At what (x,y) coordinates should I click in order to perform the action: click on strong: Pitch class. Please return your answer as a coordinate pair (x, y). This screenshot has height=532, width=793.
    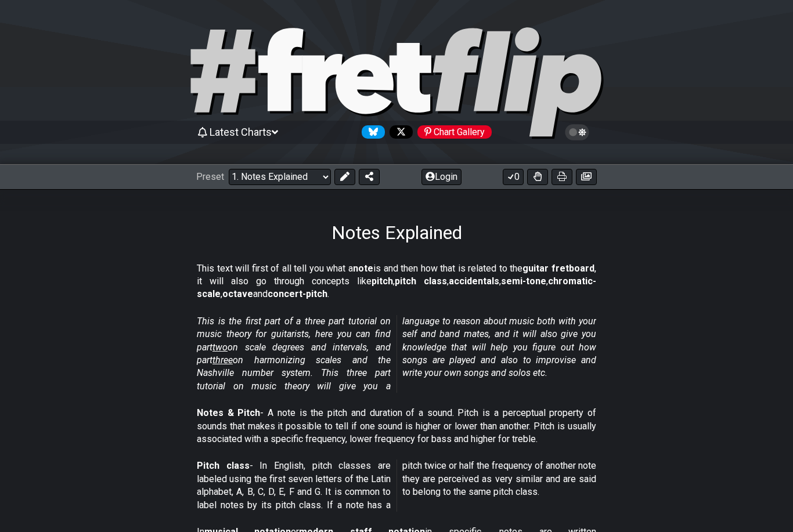
    Looking at the image, I should click on (223, 465).